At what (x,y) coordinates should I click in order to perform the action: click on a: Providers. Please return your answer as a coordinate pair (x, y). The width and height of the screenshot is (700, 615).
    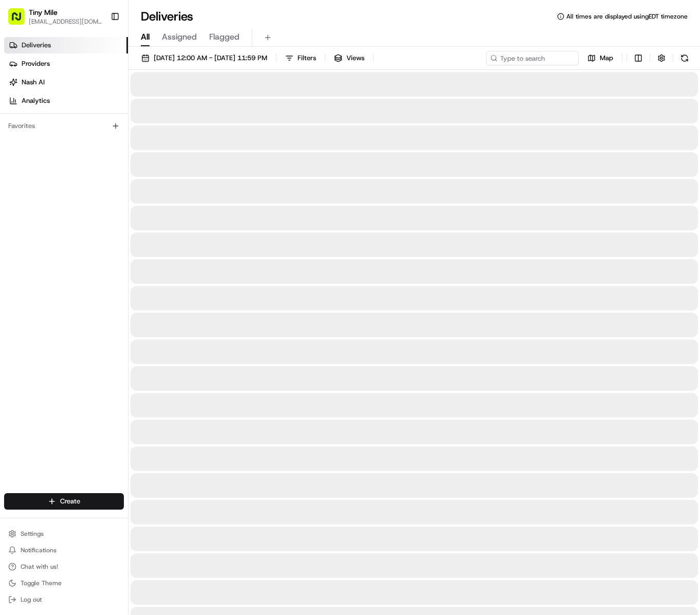
    Looking at the image, I should click on (66, 64).